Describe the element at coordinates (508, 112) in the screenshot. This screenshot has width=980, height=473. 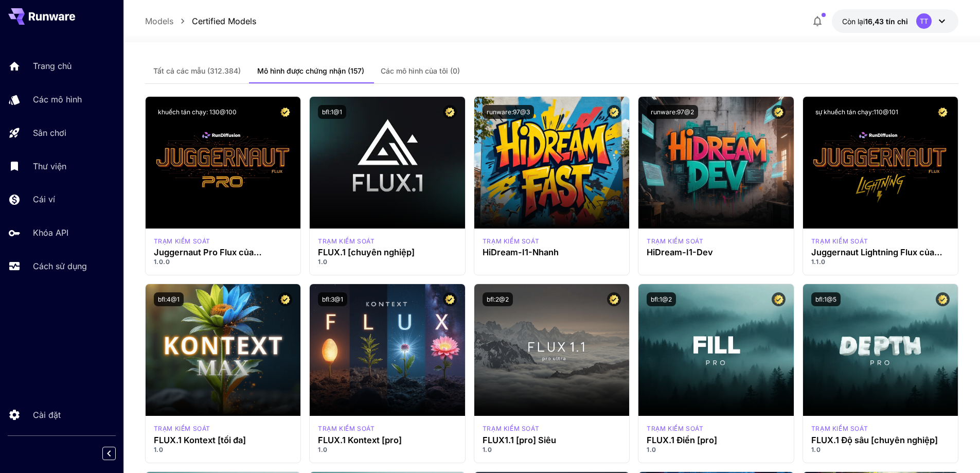
I see `font: runware:97@3` at that location.